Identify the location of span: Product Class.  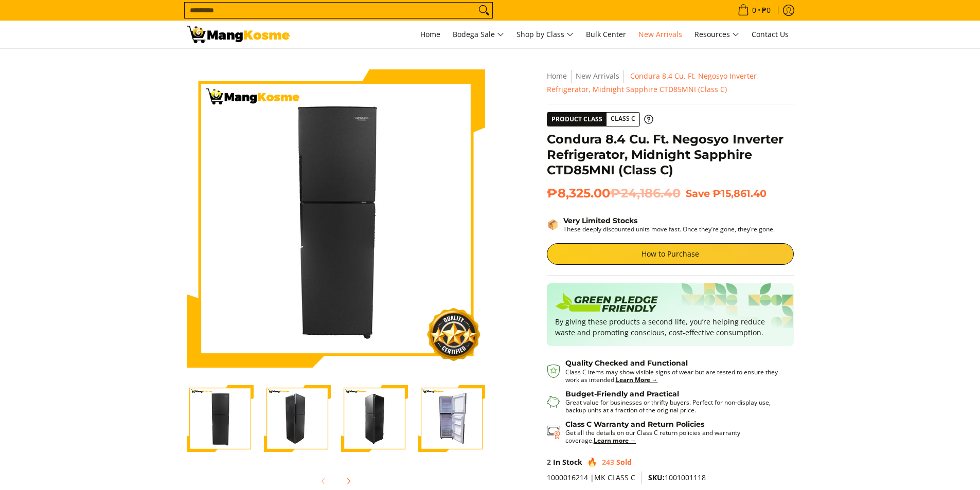
(577, 120).